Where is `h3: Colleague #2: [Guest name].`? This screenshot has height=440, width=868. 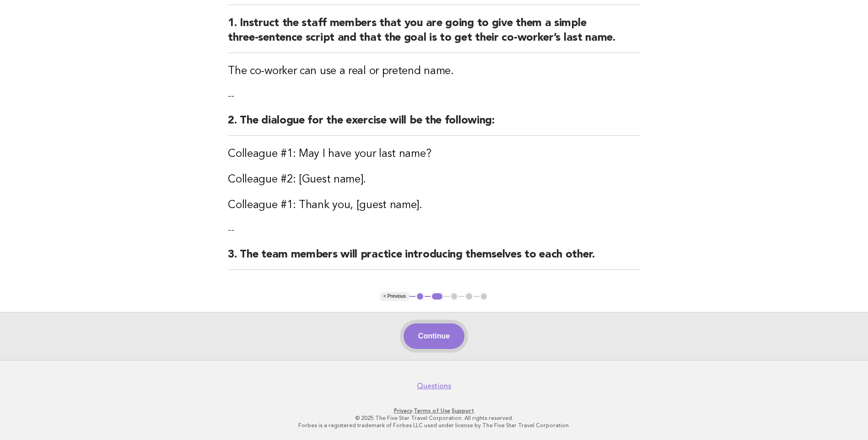 h3: Colleague #2: [Guest name]. is located at coordinates (434, 180).